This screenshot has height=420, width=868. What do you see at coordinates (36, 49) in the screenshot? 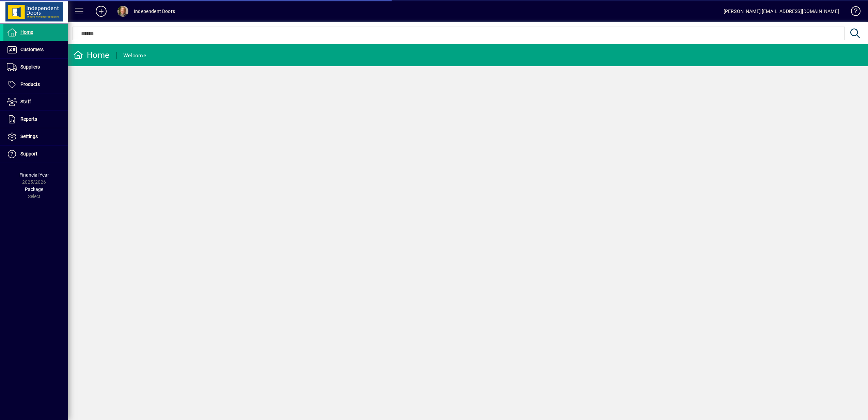
I see `a: Customers` at bounding box center [36, 49].